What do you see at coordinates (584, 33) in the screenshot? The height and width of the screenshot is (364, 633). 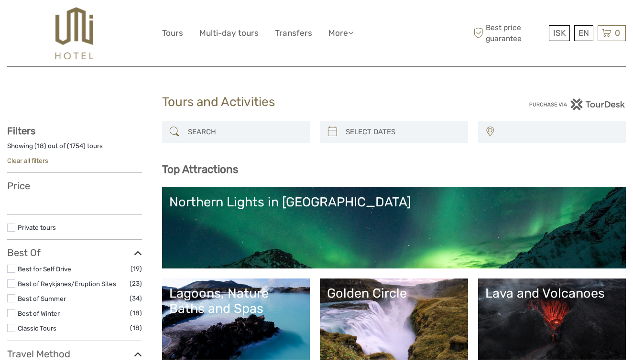 I see `div: EN` at bounding box center [584, 33].